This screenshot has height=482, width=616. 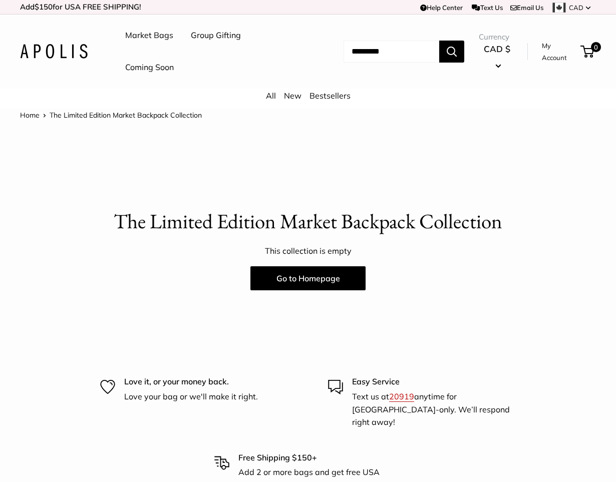 I want to click on a: Coming Soon, so click(x=149, y=68).